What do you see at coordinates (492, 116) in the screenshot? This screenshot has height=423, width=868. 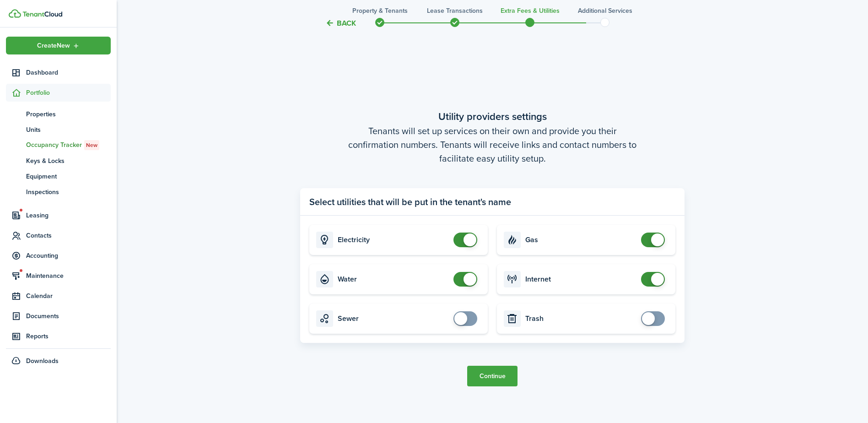 I see `wizard-step-header-title: Utility providers settings` at bounding box center [492, 116].